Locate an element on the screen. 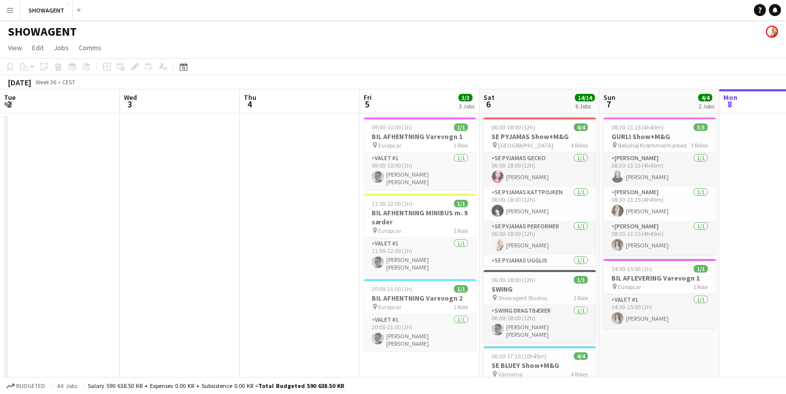 The width and height of the screenshot is (786, 394). span: 6 is located at coordinates (488, 104).